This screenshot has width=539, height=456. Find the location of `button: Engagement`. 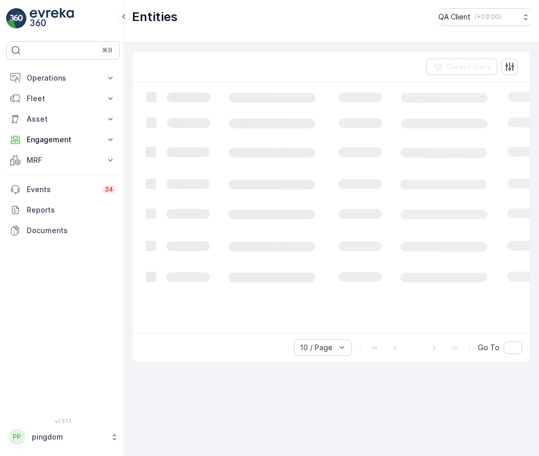

button: Engagement is located at coordinates (63, 140).